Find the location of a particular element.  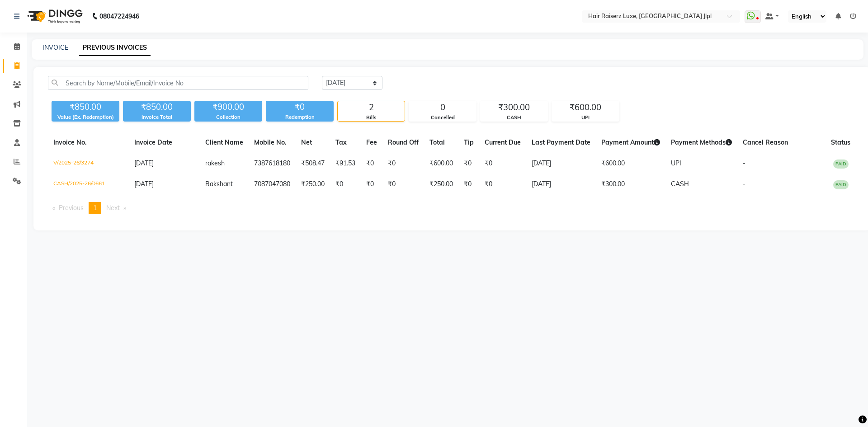

b: 08047224946 is located at coordinates (119, 16).